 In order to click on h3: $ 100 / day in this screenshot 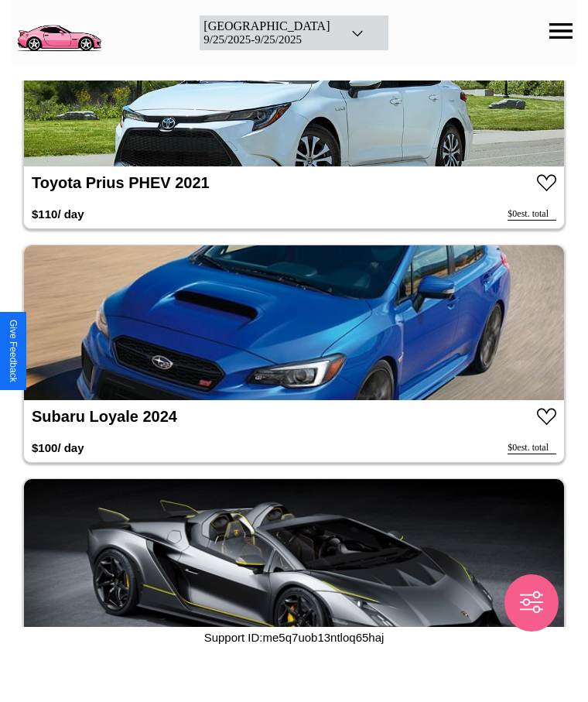, I will do `click(58, 447)`.